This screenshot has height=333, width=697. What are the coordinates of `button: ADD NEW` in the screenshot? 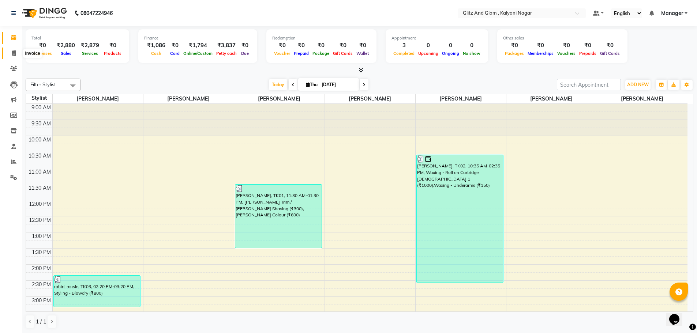 It's located at (638, 85).